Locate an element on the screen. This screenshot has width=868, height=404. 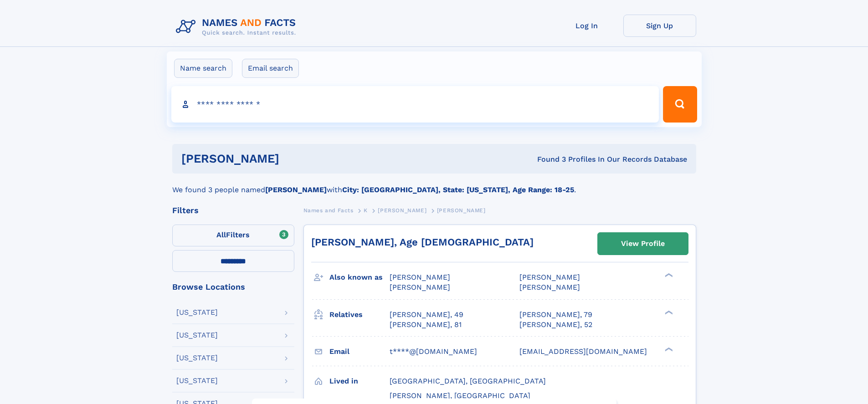
div: View Profile is located at coordinates (643, 244).